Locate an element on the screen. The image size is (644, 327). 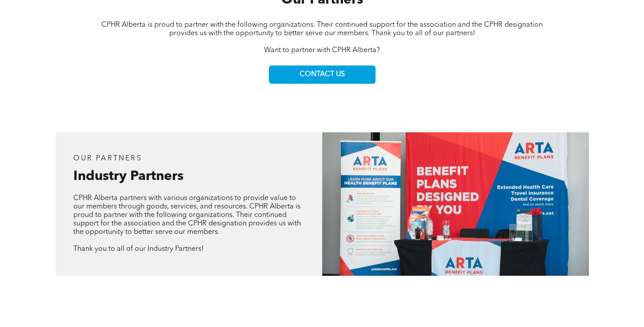
a: CONTACT US is located at coordinates (322, 74).